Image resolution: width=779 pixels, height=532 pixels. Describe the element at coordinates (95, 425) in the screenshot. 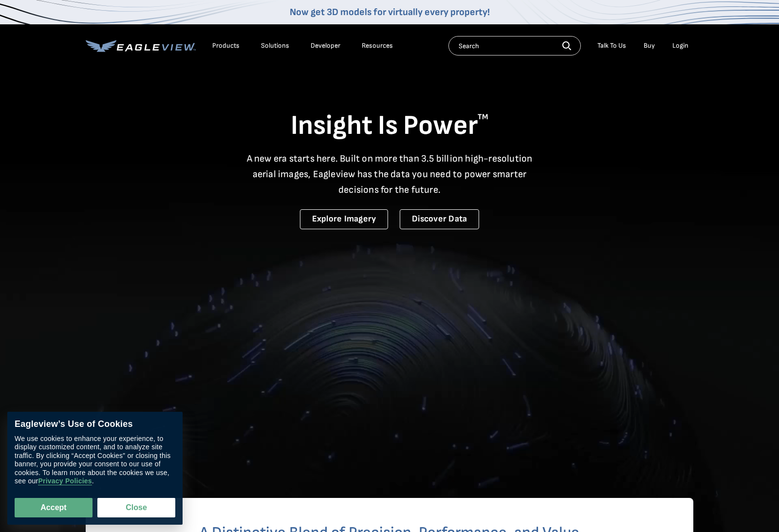

I see `div: Eagleview’s Use of Cookies` at that location.